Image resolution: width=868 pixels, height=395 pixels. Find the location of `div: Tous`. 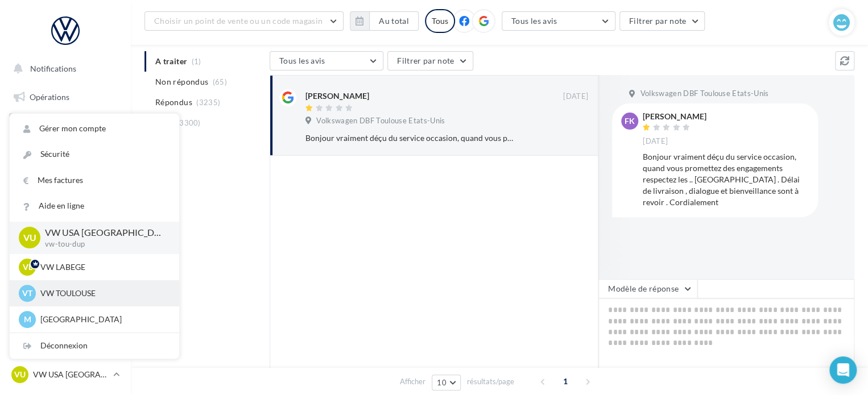

div: Tous is located at coordinates (440, 21).